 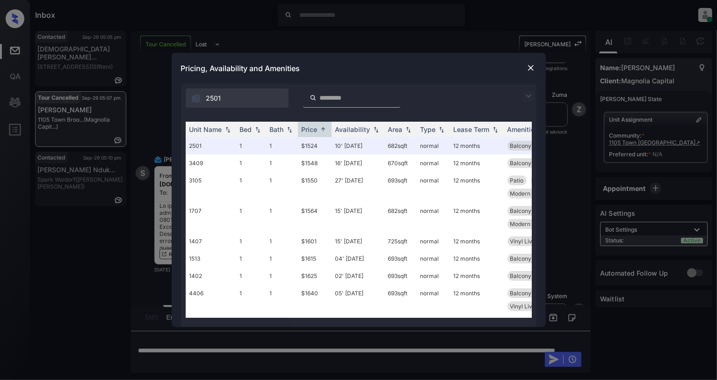 I want to click on td: $1550, so click(x=315, y=187).